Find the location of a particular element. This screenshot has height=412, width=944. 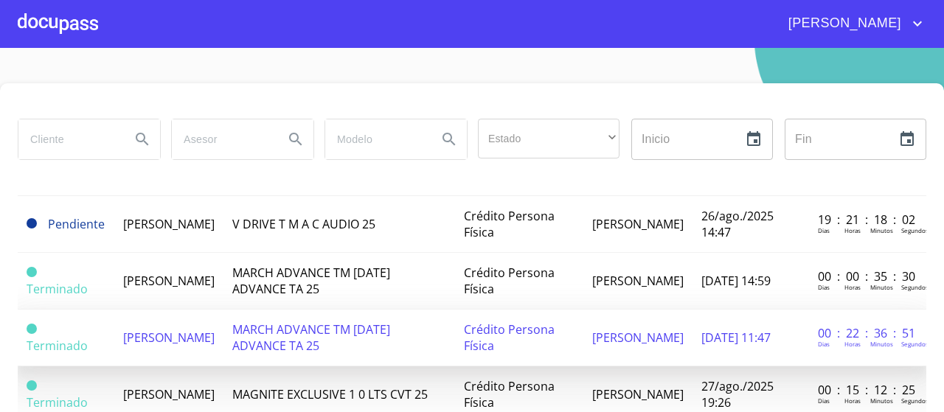

span: MAGNITE EXCLUSIVE 1 0 LTS CVT 25 is located at coordinates (330, 395).